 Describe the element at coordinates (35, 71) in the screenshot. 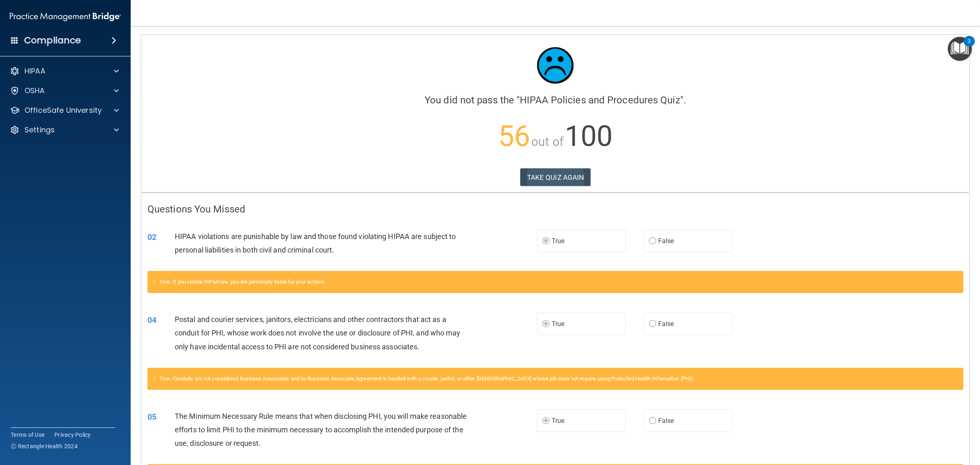

I see `p: HIPAA` at that location.